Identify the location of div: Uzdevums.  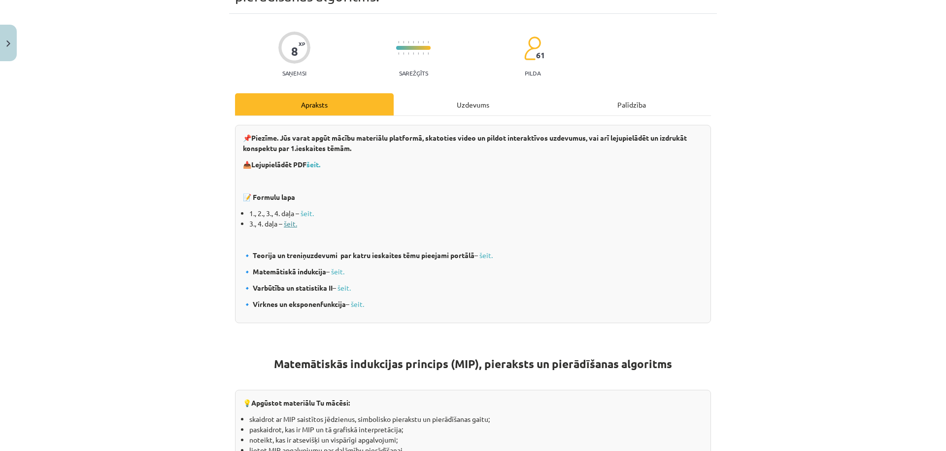
(473, 104).